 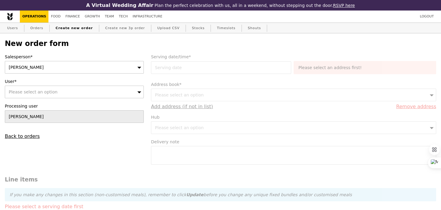 I want to click on a: Orders, so click(x=37, y=28).